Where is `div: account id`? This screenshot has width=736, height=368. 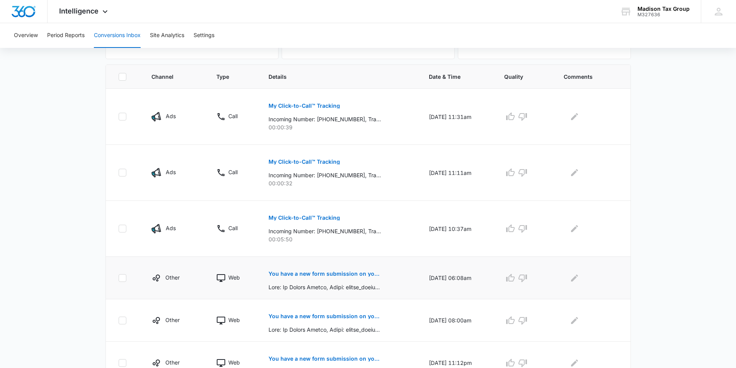
div: account id is located at coordinates (663, 15).